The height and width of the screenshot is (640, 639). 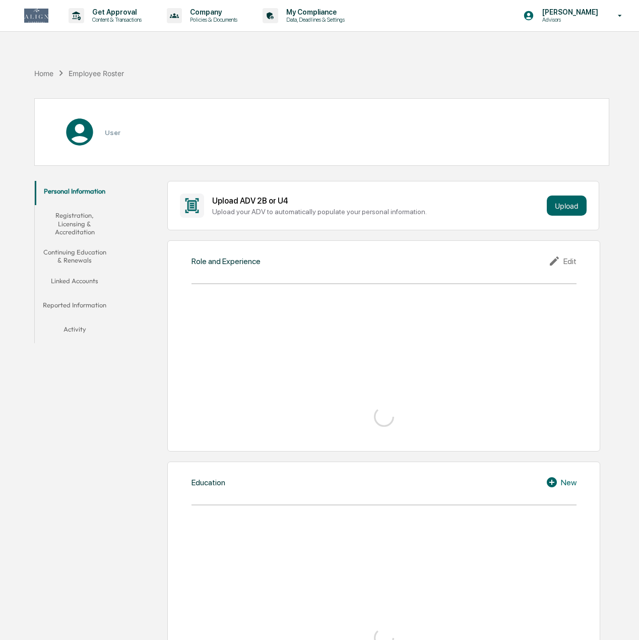 I want to click on div: Employee Roster, so click(x=96, y=73).